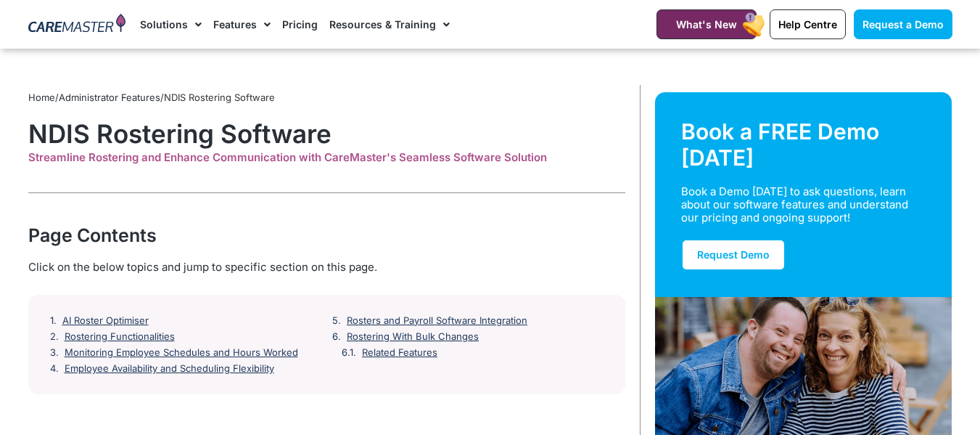 The image size is (980, 435). What do you see at coordinates (327, 157) in the screenshot?
I see `div: Streamline Rostering and Enhance Communication with CareMaster's Seamless Software Solution` at bounding box center [327, 157].